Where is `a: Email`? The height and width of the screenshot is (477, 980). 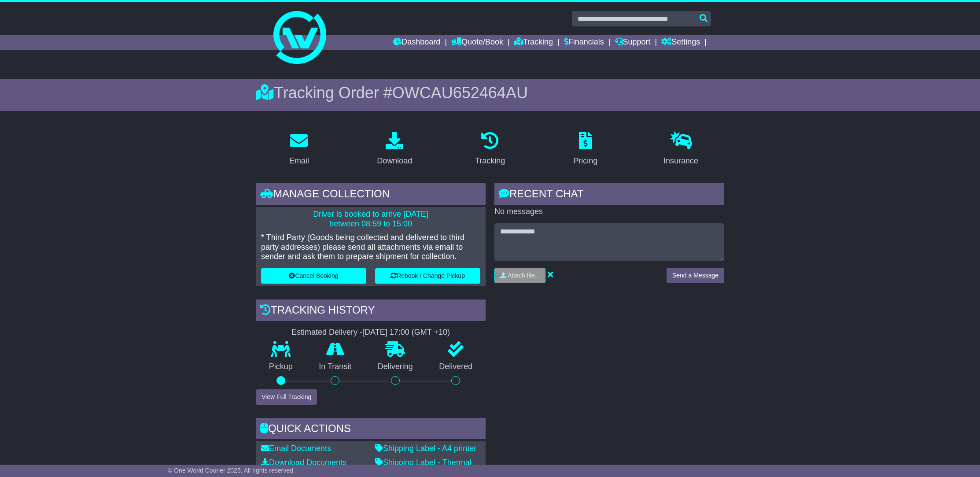
a: Email is located at coordinates (299, 149).